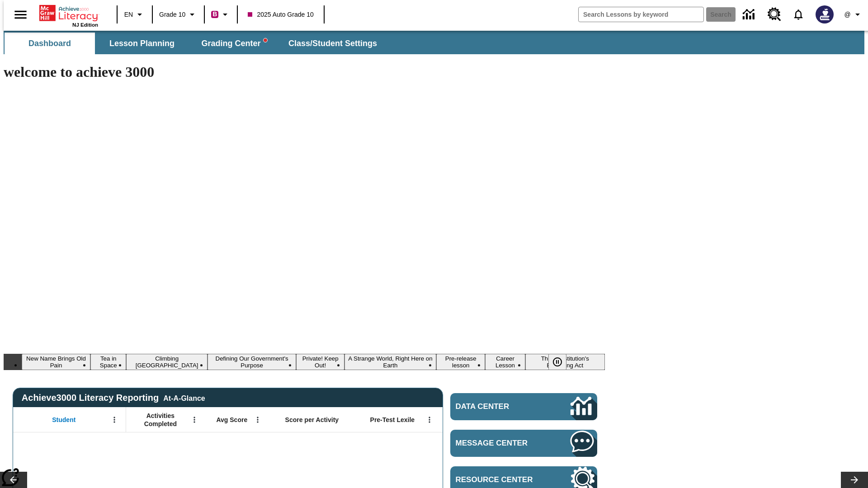 Image resolution: width=868 pixels, height=488 pixels. Describe the element at coordinates (498, 407) in the screenshot. I see `span: Data Center` at that location.